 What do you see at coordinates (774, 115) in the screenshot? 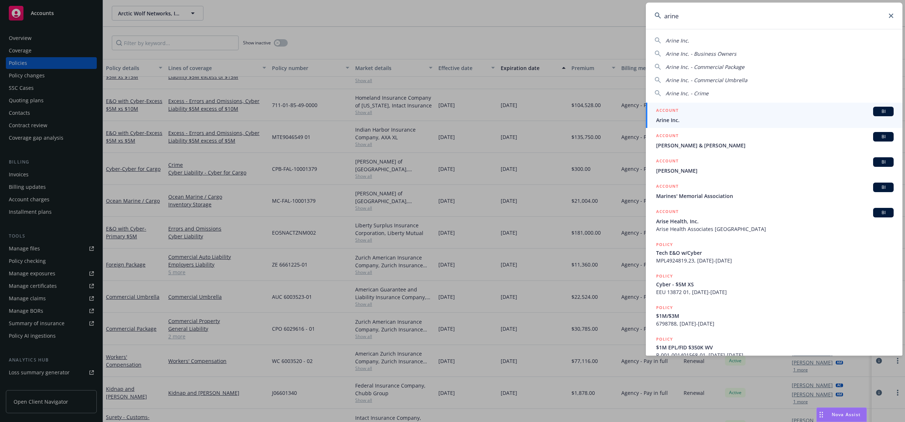
I see `a: ACCOUNTBIArine Inc.` at bounding box center [774, 115].